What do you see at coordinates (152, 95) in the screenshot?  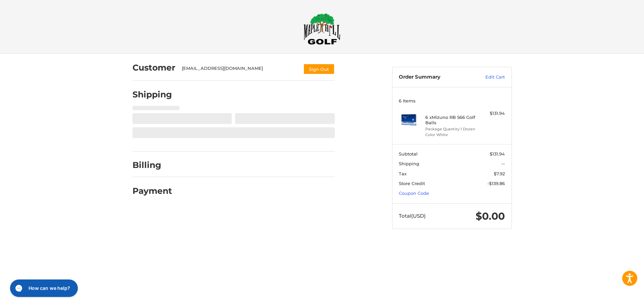 I see `h2: Shipping` at bounding box center [152, 95].